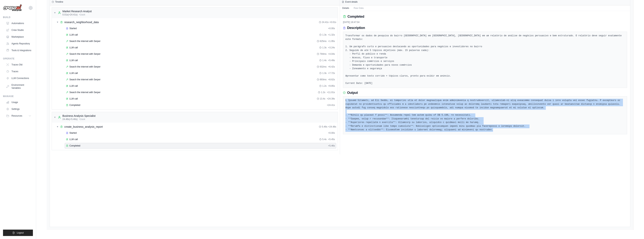 This screenshot has width=644, height=239. I want to click on h2: Completed, so click(356, 17).